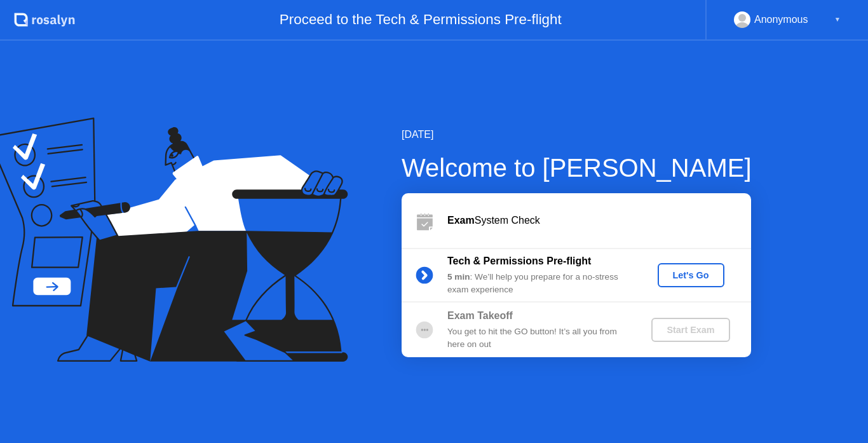  Describe the element at coordinates (690, 330) in the screenshot. I see `div: Start Exam` at that location.